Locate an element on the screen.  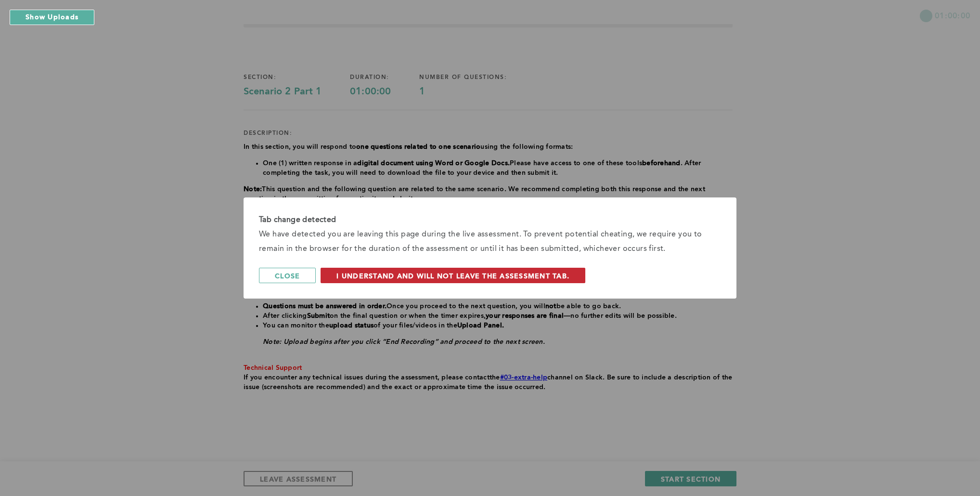
span: Close is located at coordinates (288, 276).